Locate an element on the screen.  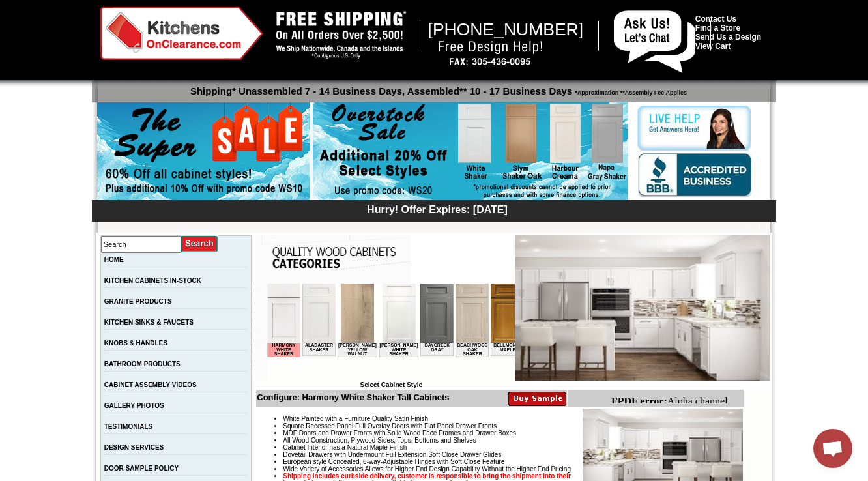
div: Open chat is located at coordinates (833, 448).